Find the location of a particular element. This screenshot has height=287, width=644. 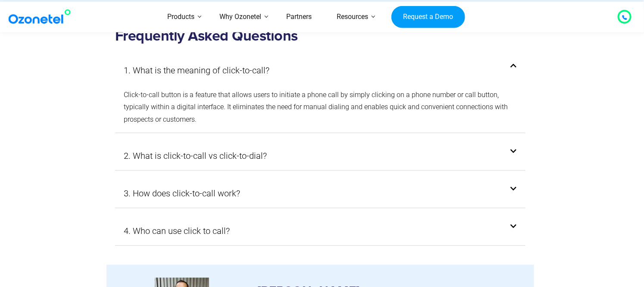

a: Products is located at coordinates (181, 17).